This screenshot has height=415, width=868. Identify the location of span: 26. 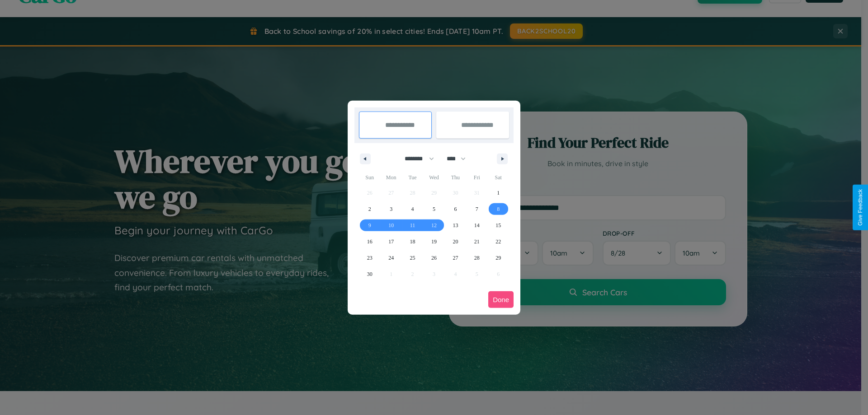
(434, 258).